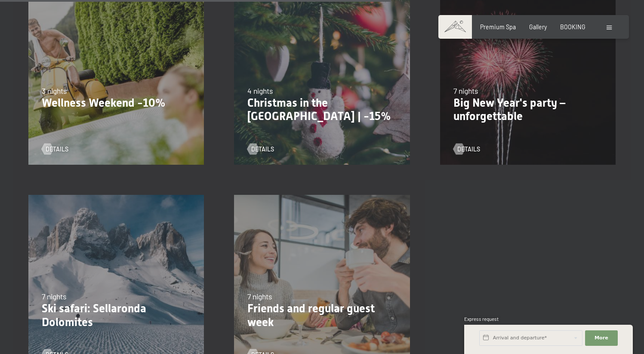 The height and width of the screenshot is (354, 644). What do you see at coordinates (528, 110) in the screenshot?
I see `p: Big New Year's party – unforgettable` at bounding box center [528, 110].